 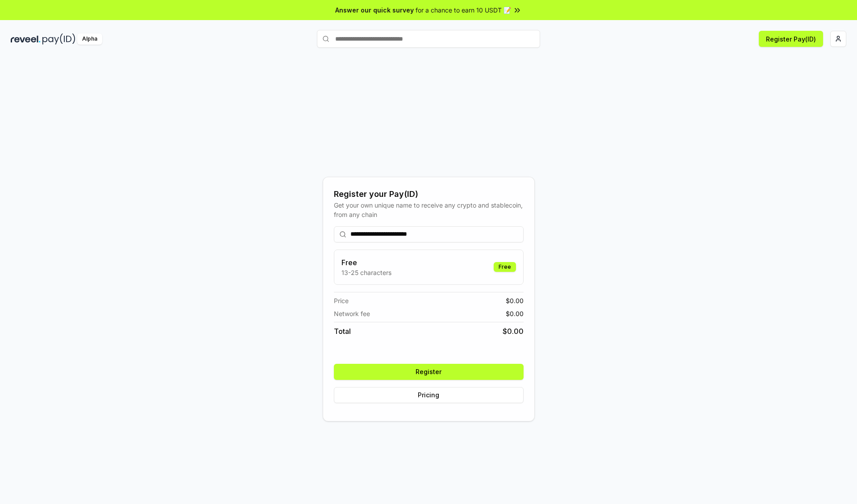 I want to click on div: Alpha, so click(x=90, y=39).